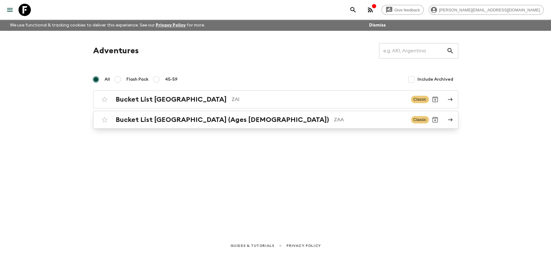 This screenshot has width=551, height=254. What do you see at coordinates (435, 80) in the screenshot?
I see `span: Include Archived` at bounding box center [435, 80].